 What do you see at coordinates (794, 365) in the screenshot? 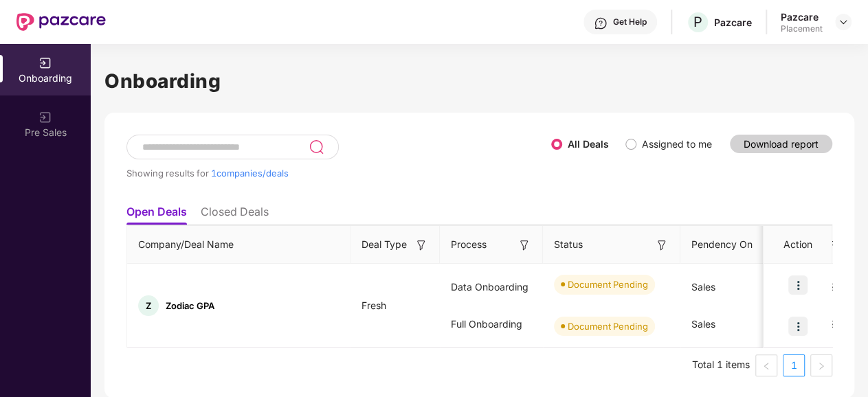
I see `li: 1` at bounding box center [794, 365].